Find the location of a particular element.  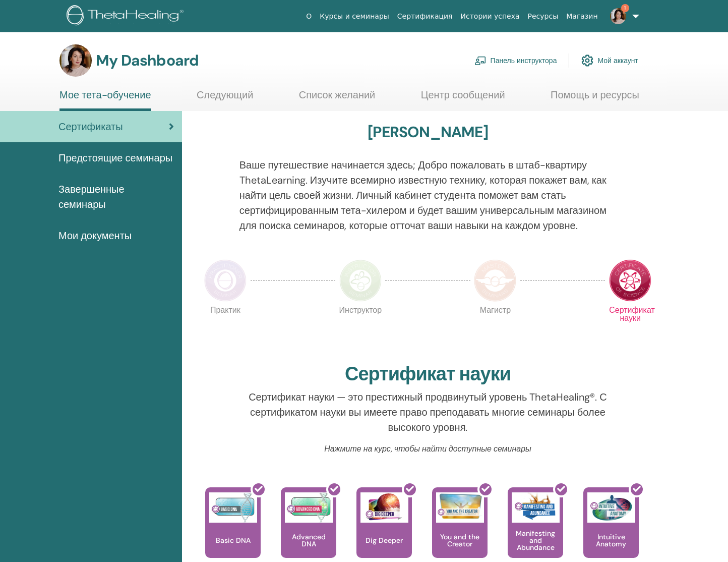

p: Нажмите на курс, чтобы найти доступные семинары is located at coordinates (428, 449).